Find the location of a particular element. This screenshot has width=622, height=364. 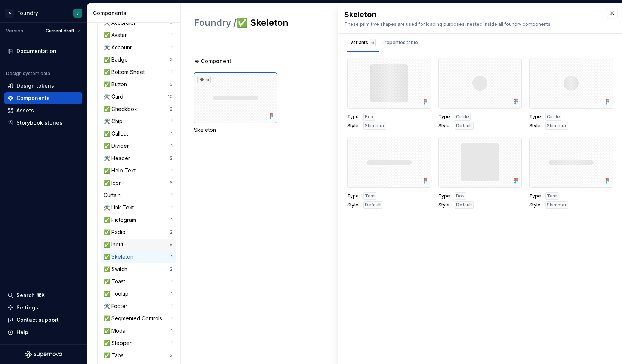

div: ✅ Toast is located at coordinates (116, 282).